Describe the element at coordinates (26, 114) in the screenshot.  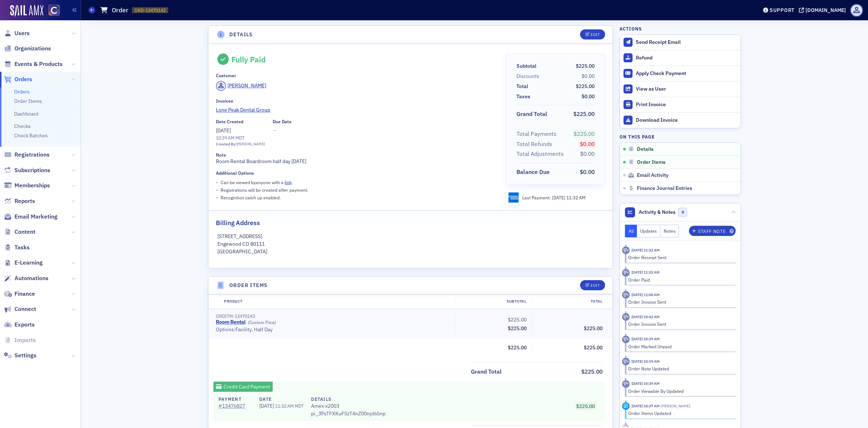
I see `a: Dashboard` at that location.